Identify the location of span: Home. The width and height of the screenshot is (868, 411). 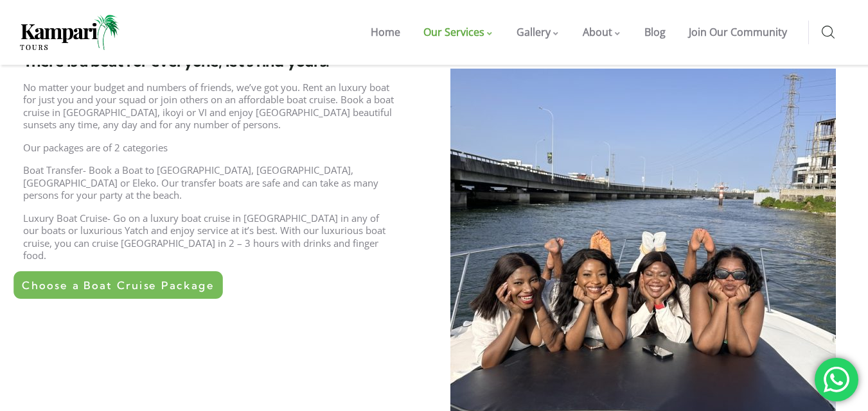
(386, 32).